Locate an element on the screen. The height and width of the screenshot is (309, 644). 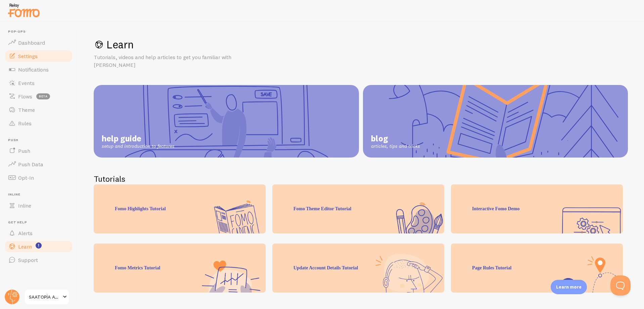
span: Theme is located at coordinates (26, 110).